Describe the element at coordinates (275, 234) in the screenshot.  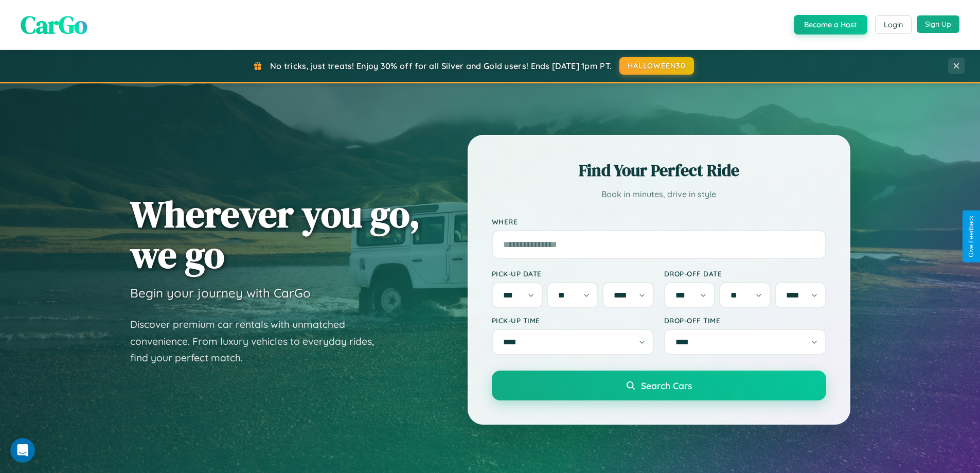
I see `h1: Wherever you go, we go` at that location.